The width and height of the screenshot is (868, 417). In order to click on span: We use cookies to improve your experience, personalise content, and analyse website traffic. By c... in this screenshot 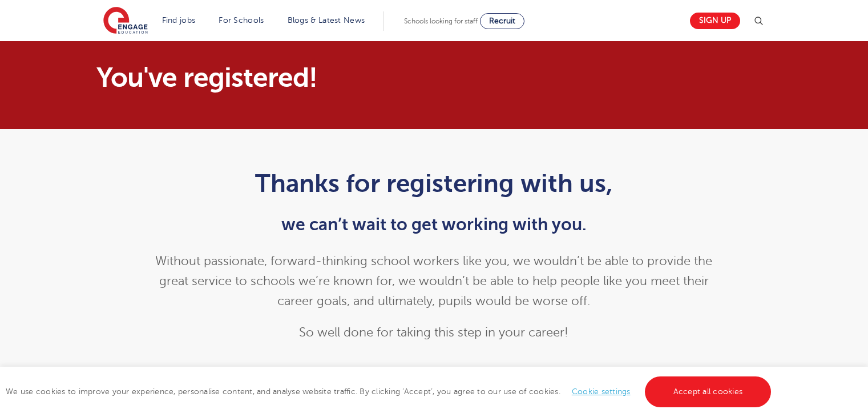, I will do `click(390, 391)`.